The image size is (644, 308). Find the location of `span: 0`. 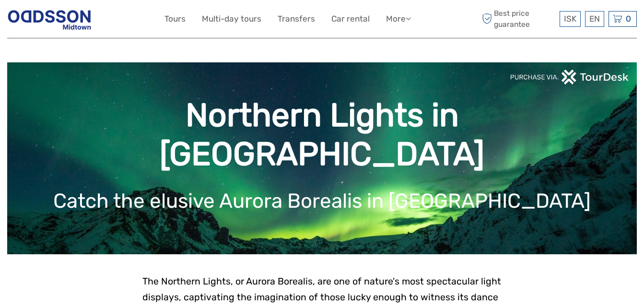

span: 0 is located at coordinates (628, 19).